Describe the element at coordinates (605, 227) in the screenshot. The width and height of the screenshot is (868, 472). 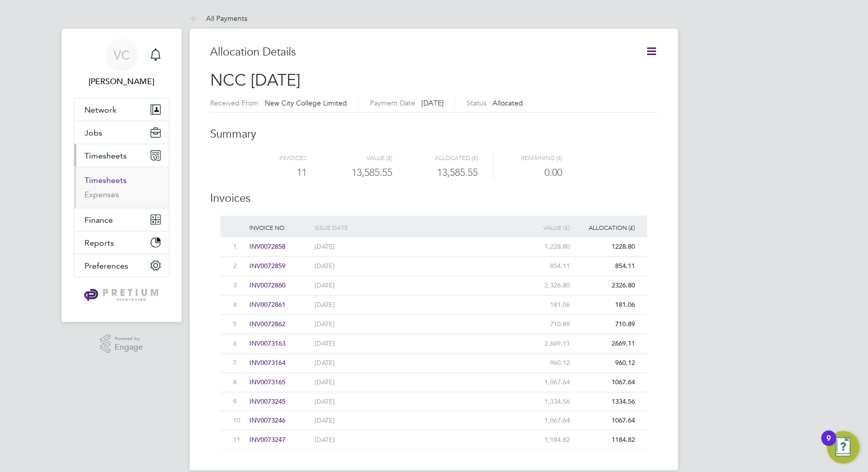
I see `div: Allocation (£)` at that location.